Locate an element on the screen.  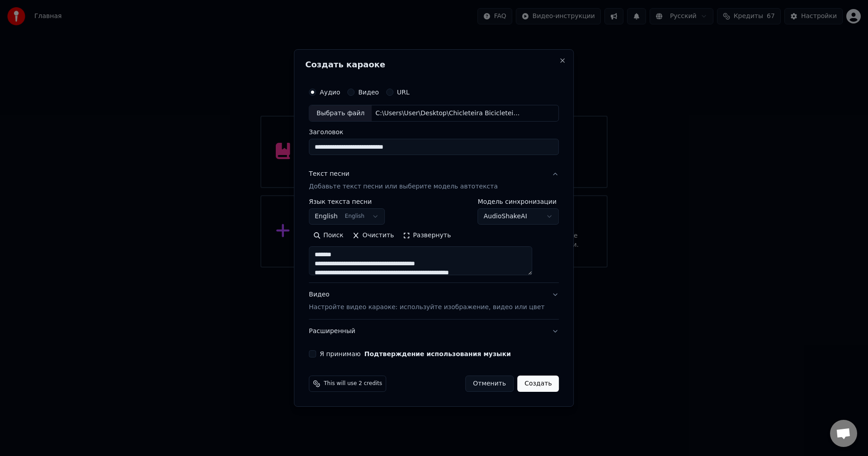
label: Модель синхронизации is located at coordinates (518, 202).